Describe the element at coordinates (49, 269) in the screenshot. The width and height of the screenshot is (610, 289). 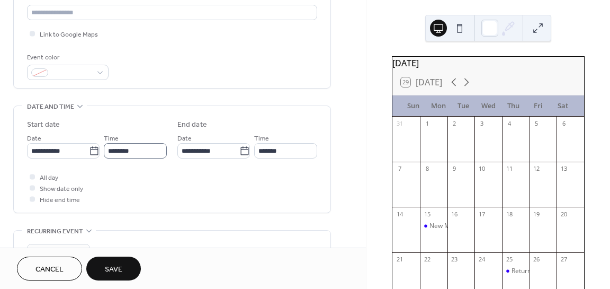
I see `span: Cancel` at that location.